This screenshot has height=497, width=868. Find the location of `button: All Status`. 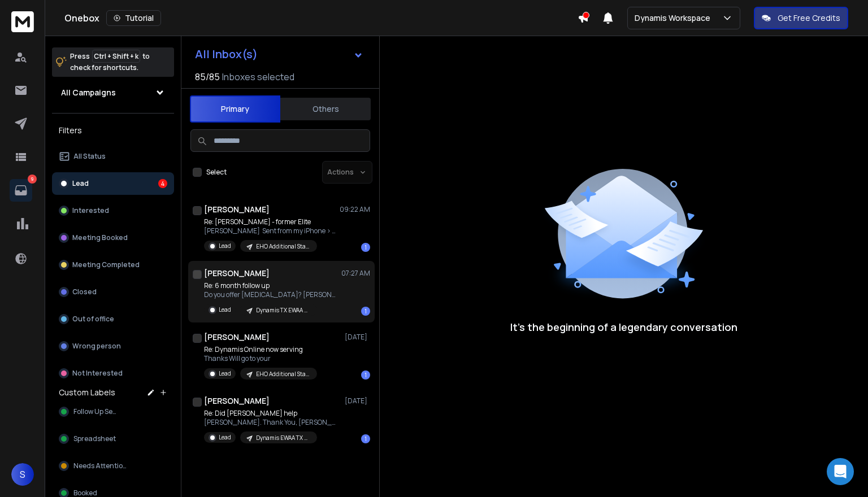

button: All Status is located at coordinates (113, 156).